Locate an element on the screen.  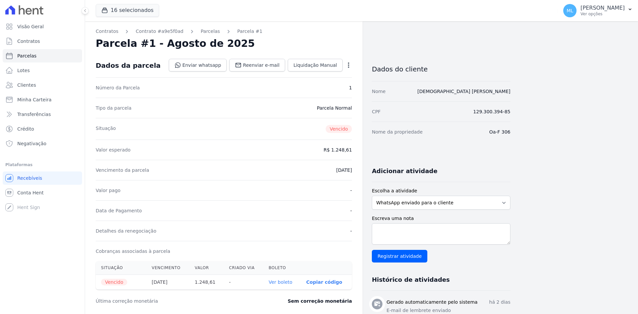
span: Liquidação Manual is located at coordinates (315, 65).